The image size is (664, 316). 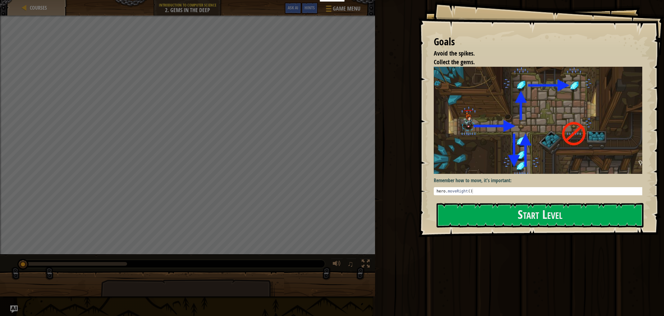 What do you see at coordinates (454, 53) in the screenshot?
I see `span: Avoid the spikes.` at bounding box center [454, 53].